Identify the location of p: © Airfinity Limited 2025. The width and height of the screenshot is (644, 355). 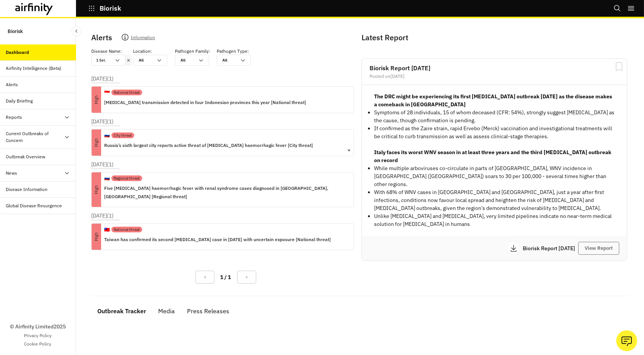
(38, 326).